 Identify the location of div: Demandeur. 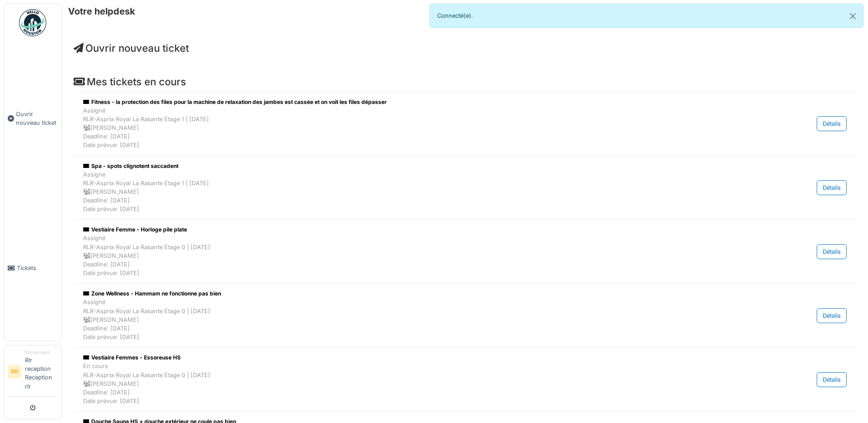
(41, 352).